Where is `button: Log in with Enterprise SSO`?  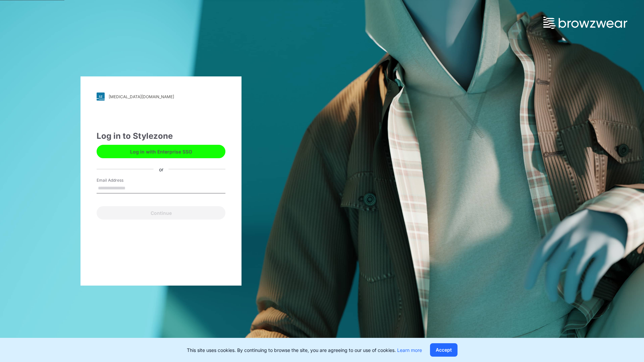
button: Log in with Enterprise SSO is located at coordinates (161, 152).